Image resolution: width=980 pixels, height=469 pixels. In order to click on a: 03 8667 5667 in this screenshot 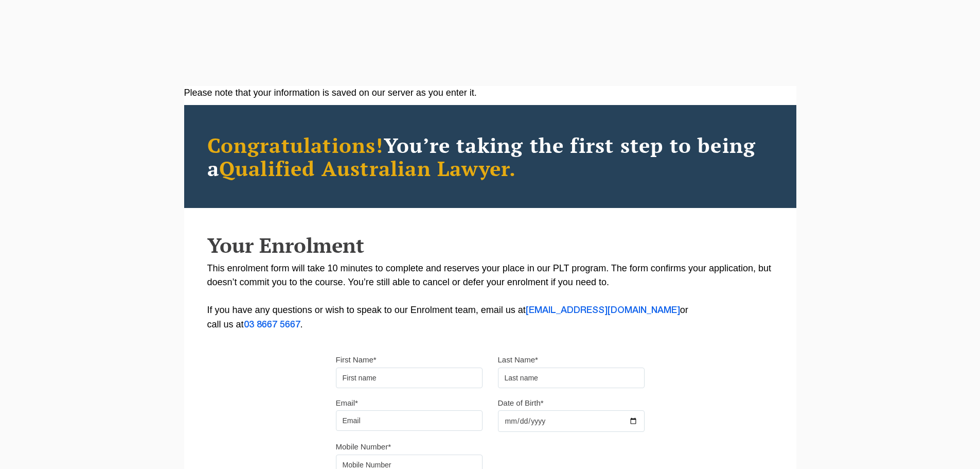, I will do `click(272, 325)`.